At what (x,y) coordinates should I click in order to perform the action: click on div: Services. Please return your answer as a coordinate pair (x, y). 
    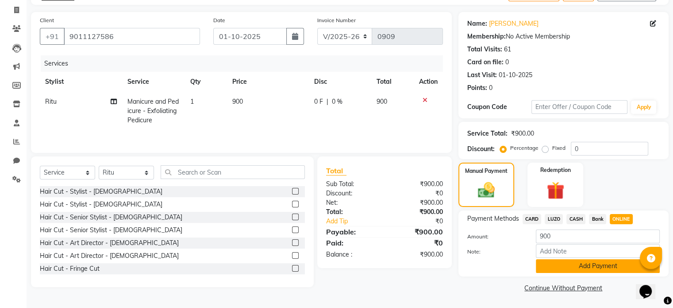
    Looking at the image, I should click on (245, 63).